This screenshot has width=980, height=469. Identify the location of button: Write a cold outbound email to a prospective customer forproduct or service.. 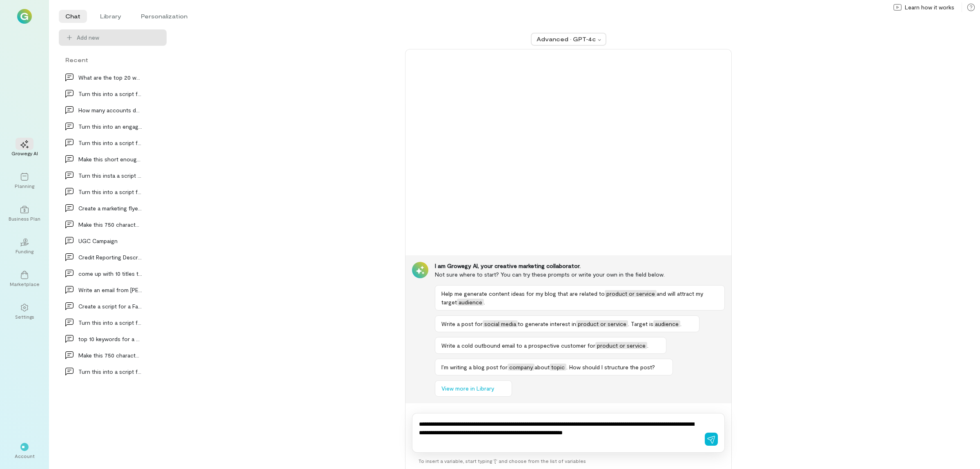
(551, 345).